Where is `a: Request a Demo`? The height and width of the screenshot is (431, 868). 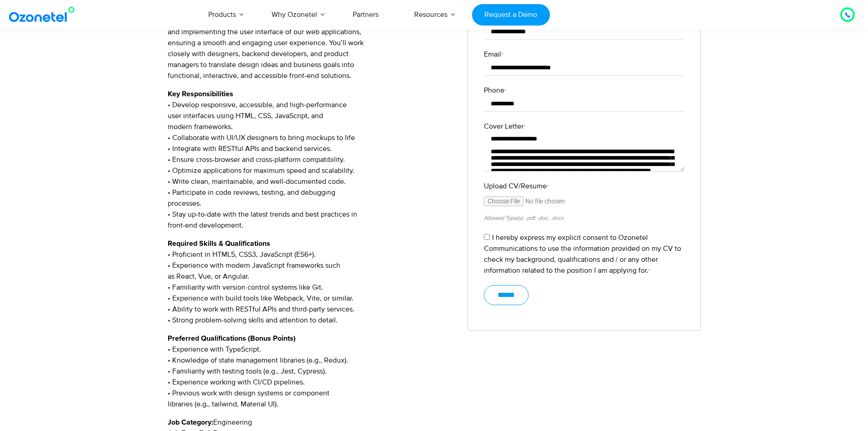
a: Request a Demo is located at coordinates (511, 14).